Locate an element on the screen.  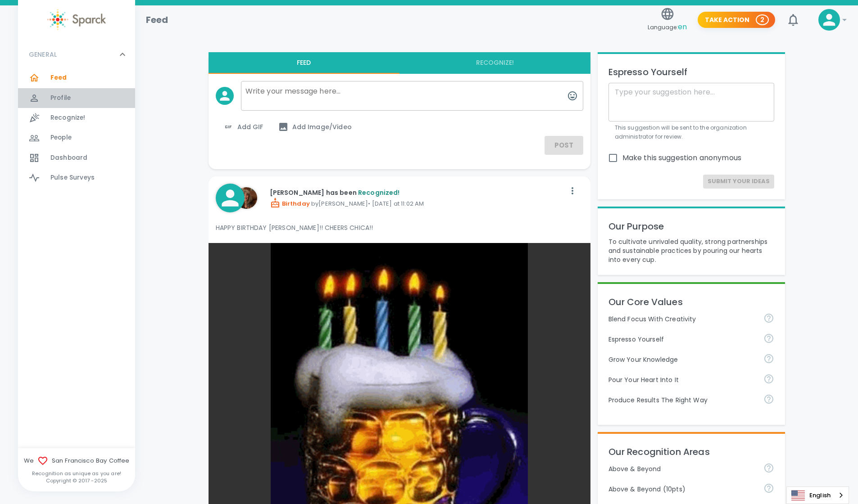
a: Profile is located at coordinates (76, 98).